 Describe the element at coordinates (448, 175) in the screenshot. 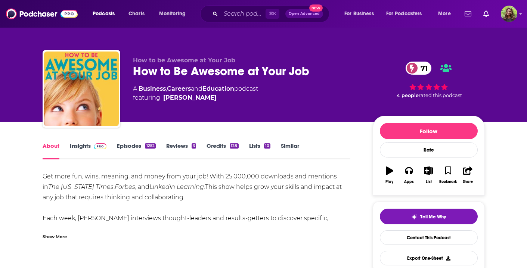

I see `button: Bookmark` at that location.